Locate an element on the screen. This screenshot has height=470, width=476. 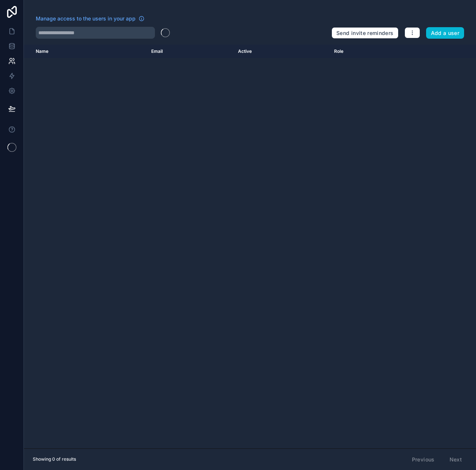
th: Role is located at coordinates (368, 52).